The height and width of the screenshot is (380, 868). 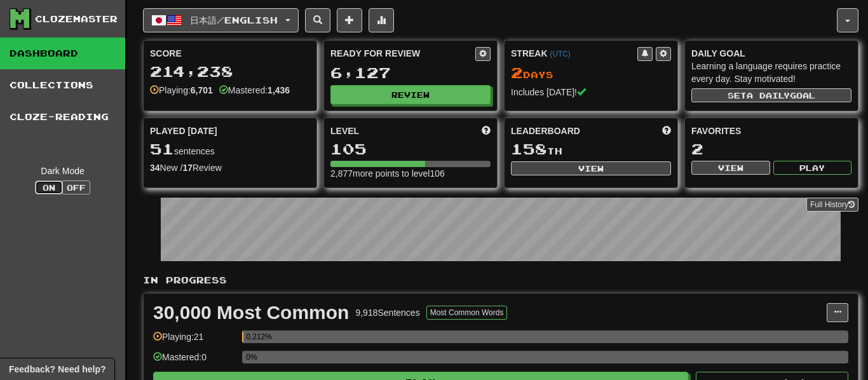 What do you see at coordinates (545, 131) in the screenshot?
I see `span: Leaderboard` at bounding box center [545, 131].